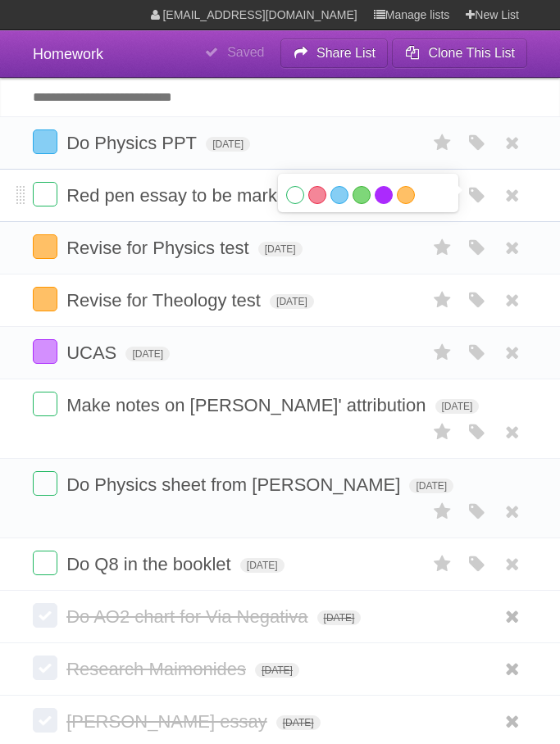 This screenshot has width=560, height=744. What do you see at coordinates (151, 564) in the screenshot?
I see `span: Do Q8 in the booklet` at bounding box center [151, 564].